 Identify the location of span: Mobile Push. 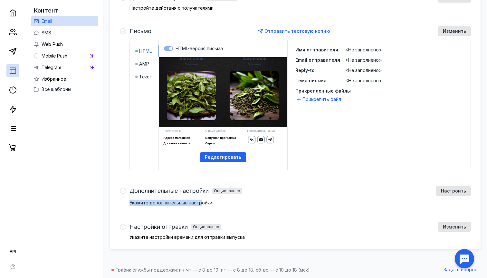
(54, 56).